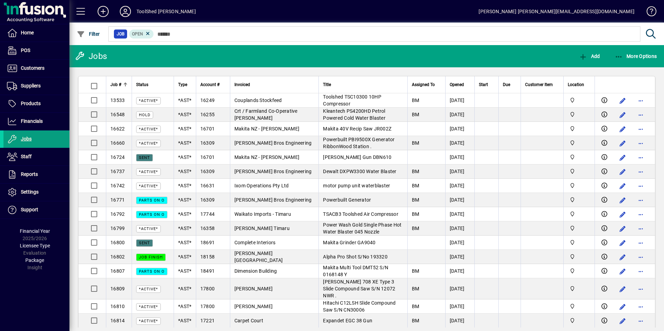 The height and width of the screenshot is (331, 664). I want to click on span: Assigned To, so click(423, 85).